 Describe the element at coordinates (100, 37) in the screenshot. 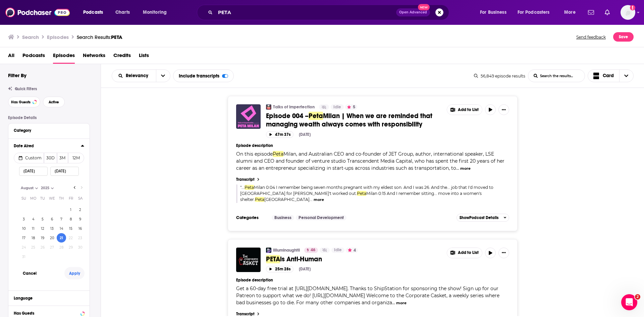

I see `a: Search Results:PETA` at that location.